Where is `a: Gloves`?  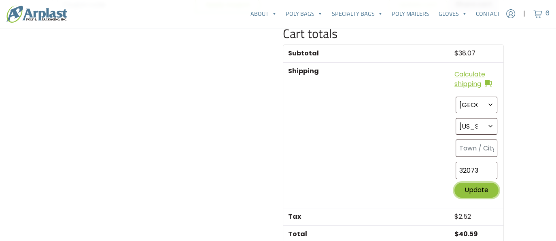
a: Gloves is located at coordinates (452, 14).